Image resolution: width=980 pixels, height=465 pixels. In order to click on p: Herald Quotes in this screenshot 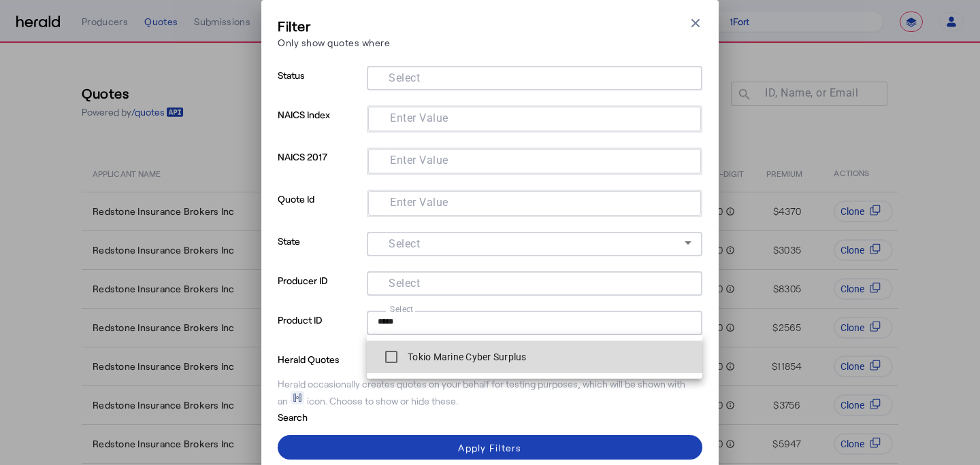, I will do `click(330, 358)`.